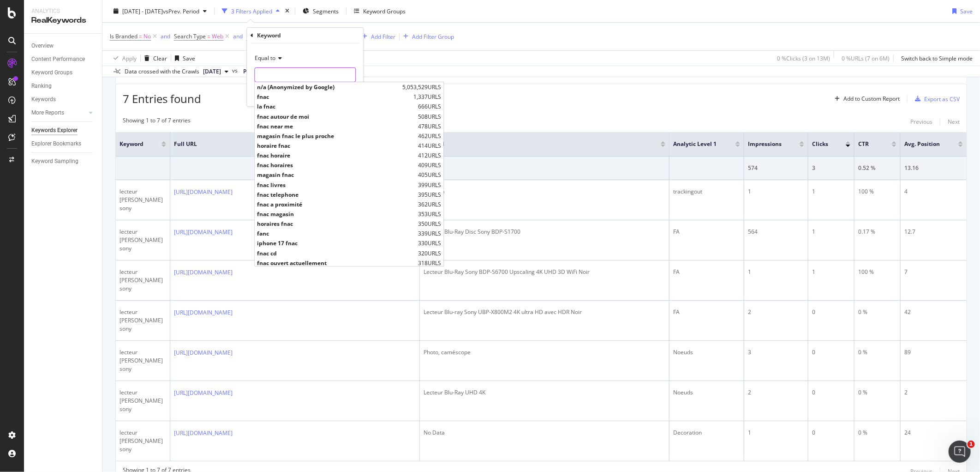  What do you see at coordinates (777, 168) in the screenshot?
I see `div: 574` at bounding box center [777, 168].